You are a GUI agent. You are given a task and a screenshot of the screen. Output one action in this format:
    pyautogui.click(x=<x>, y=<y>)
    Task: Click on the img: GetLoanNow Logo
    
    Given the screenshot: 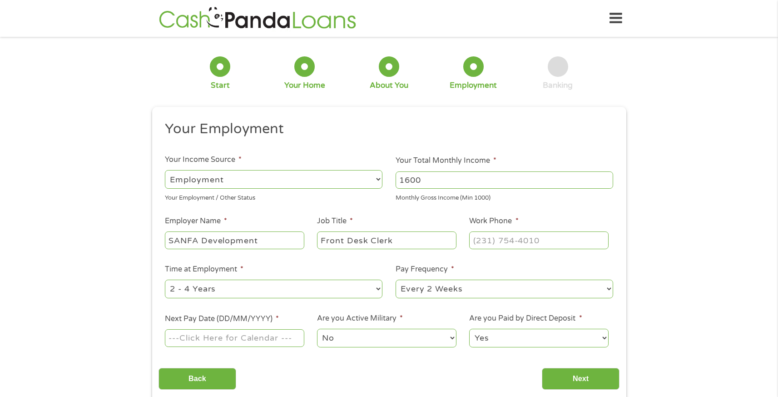 What is the action you would take?
    pyautogui.click(x=258, y=18)
    